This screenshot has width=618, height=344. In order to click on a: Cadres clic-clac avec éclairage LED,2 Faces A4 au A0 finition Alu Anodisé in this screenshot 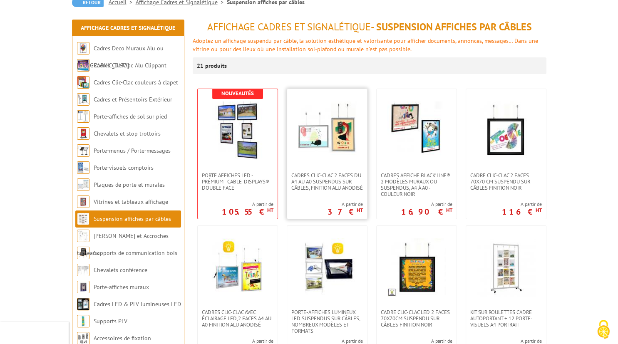, I will do `click(238, 318)`.